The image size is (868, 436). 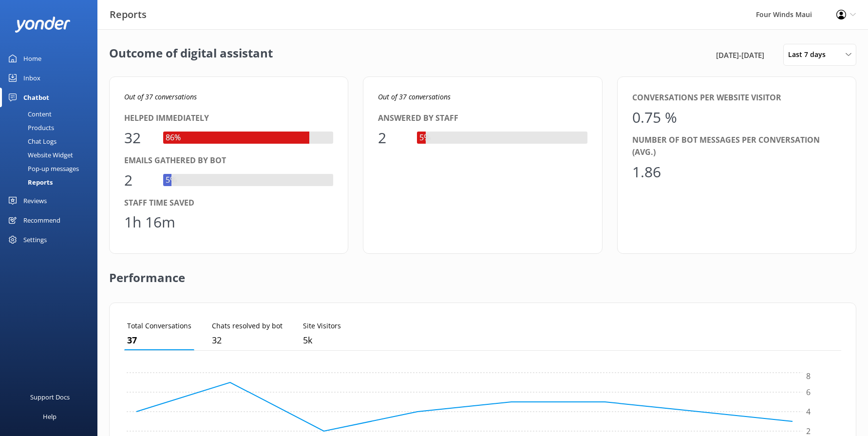 What do you see at coordinates (35, 239) in the screenshot?
I see `div: Settings` at bounding box center [35, 239].